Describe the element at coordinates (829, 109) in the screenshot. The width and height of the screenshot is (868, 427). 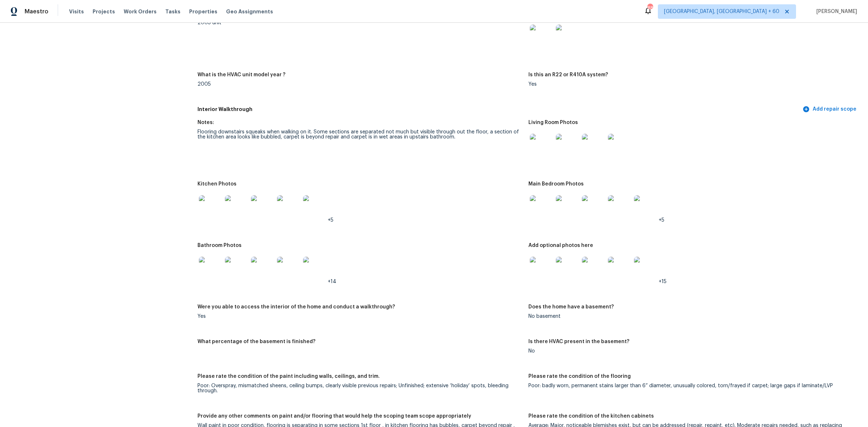
I see `button: Add repair scope` at that location.